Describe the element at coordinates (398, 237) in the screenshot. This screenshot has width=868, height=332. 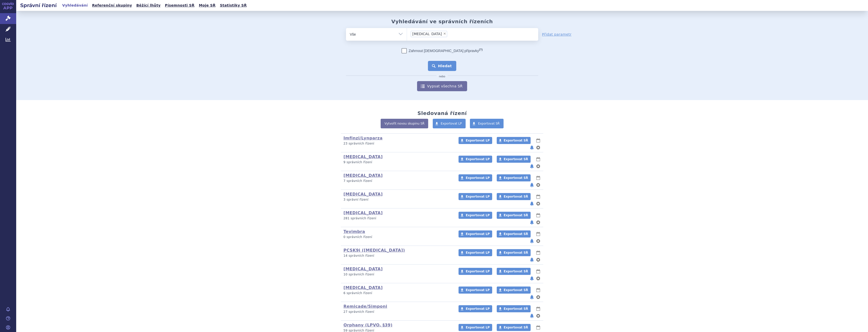
I see `p: 0 správních řízení` at that location.